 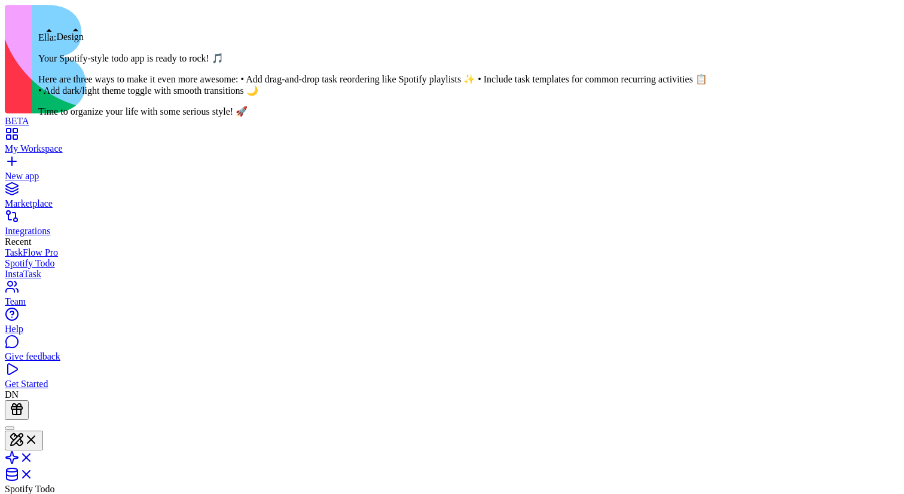 What do you see at coordinates (452, 264) in the screenshot?
I see `a: Spotify Todo` at bounding box center [452, 264].